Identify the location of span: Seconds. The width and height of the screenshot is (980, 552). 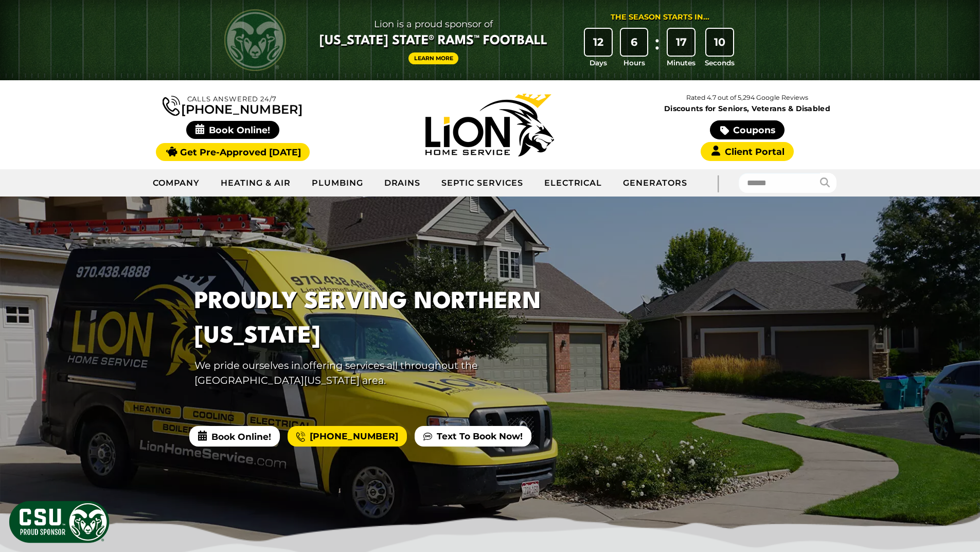
(719, 63).